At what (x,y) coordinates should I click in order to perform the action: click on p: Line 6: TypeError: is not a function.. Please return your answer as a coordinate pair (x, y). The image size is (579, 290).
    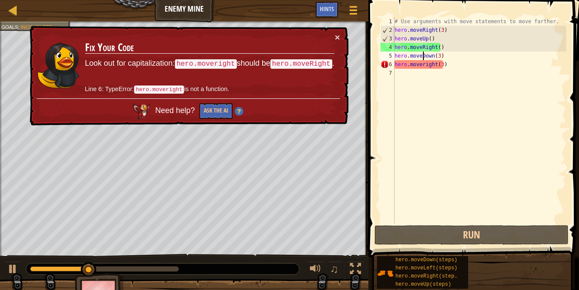
    Looking at the image, I should click on (210, 89).